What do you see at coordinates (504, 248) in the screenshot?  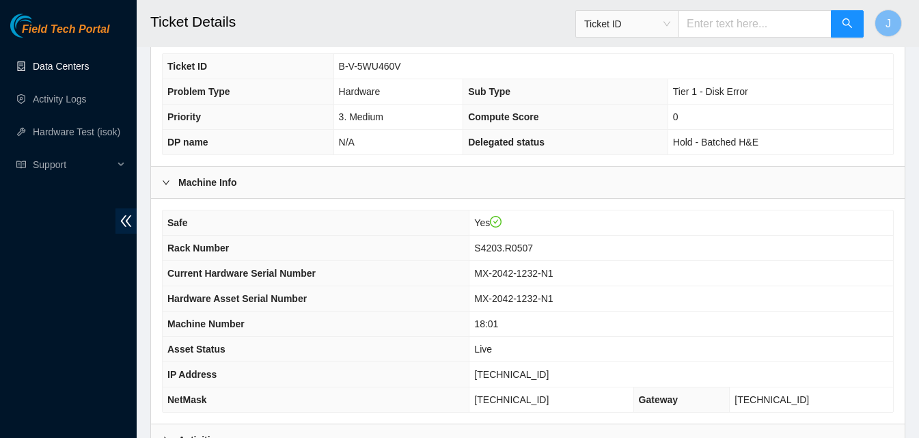 I see `span: S4203.R0507` at bounding box center [504, 248].